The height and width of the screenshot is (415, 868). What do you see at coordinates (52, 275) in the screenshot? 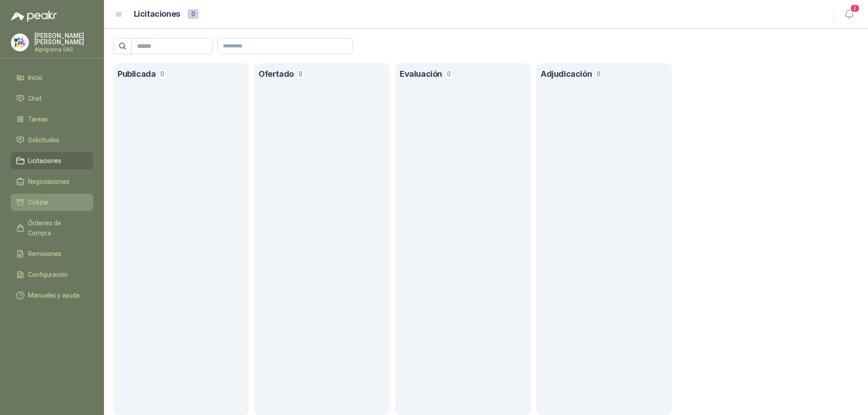
I see `a: Configuración` at bounding box center [52, 275].